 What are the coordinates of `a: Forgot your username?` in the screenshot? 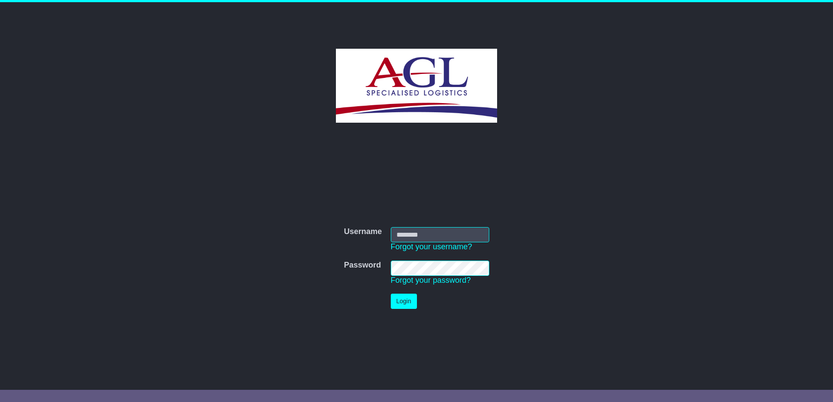 It's located at (431, 247).